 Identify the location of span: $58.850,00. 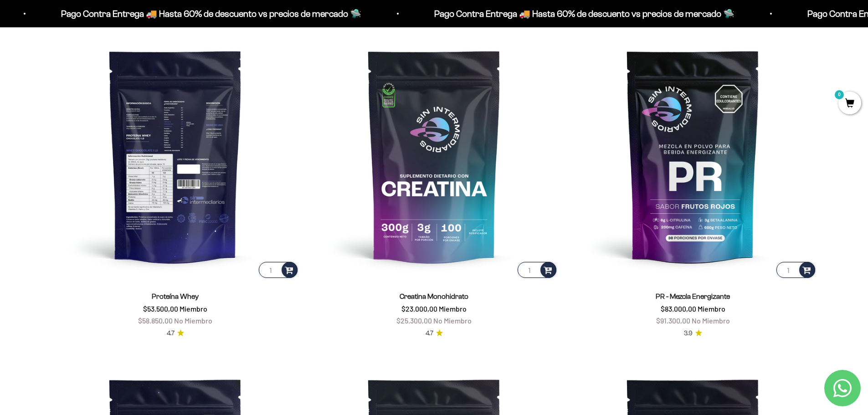
(156, 321).